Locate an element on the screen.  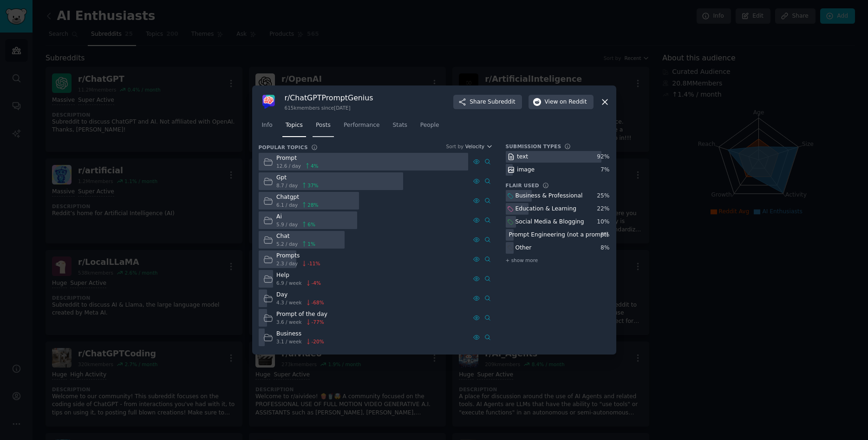
div: 10 % is located at coordinates (603, 222).